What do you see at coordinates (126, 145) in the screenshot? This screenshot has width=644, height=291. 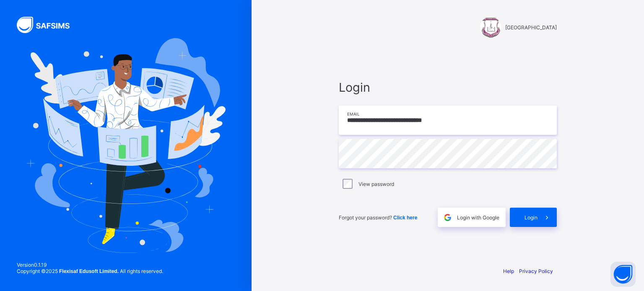 I see `img: Hero Image` at bounding box center [126, 145].